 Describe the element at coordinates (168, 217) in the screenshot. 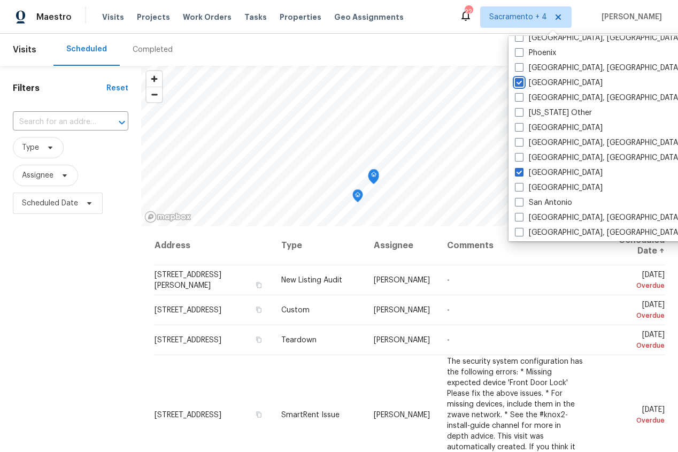

I see `a: Mapbox homepage` at that location.